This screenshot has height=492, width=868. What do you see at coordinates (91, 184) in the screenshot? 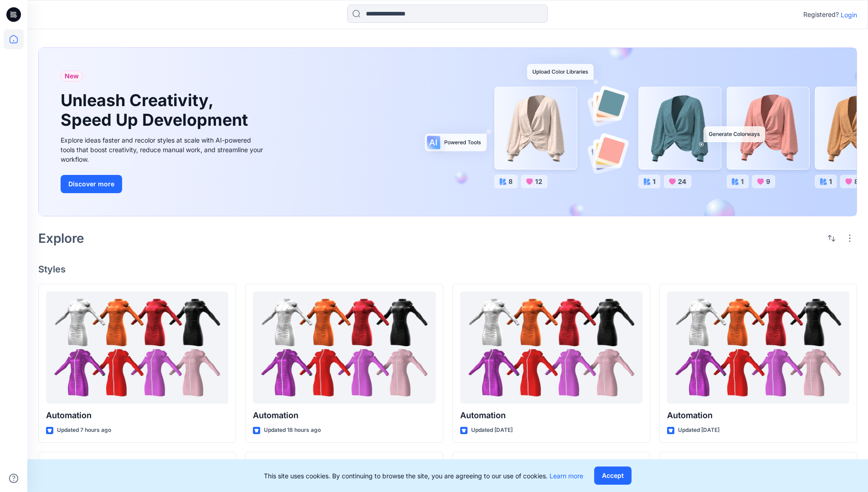
I see `button: Discover more` at bounding box center [91, 184].